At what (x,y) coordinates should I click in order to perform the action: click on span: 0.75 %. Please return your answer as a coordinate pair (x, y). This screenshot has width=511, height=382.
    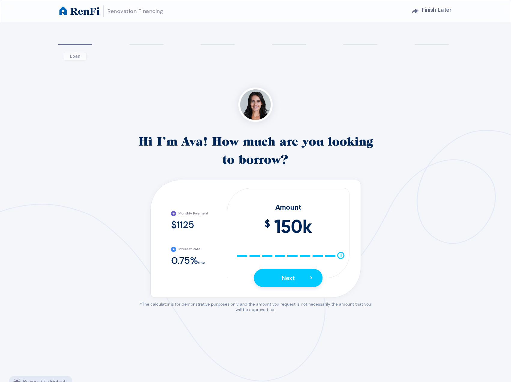
    Looking at the image, I should click on (185, 260).